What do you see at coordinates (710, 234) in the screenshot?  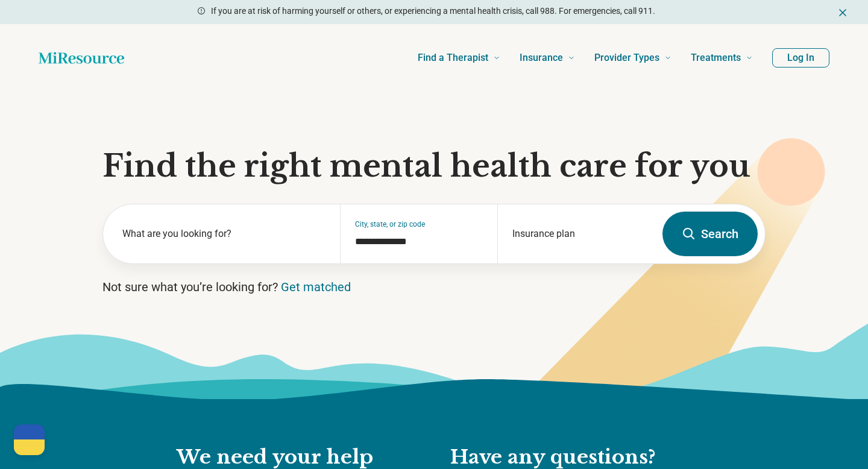 I see `button: Search` at bounding box center [710, 234].